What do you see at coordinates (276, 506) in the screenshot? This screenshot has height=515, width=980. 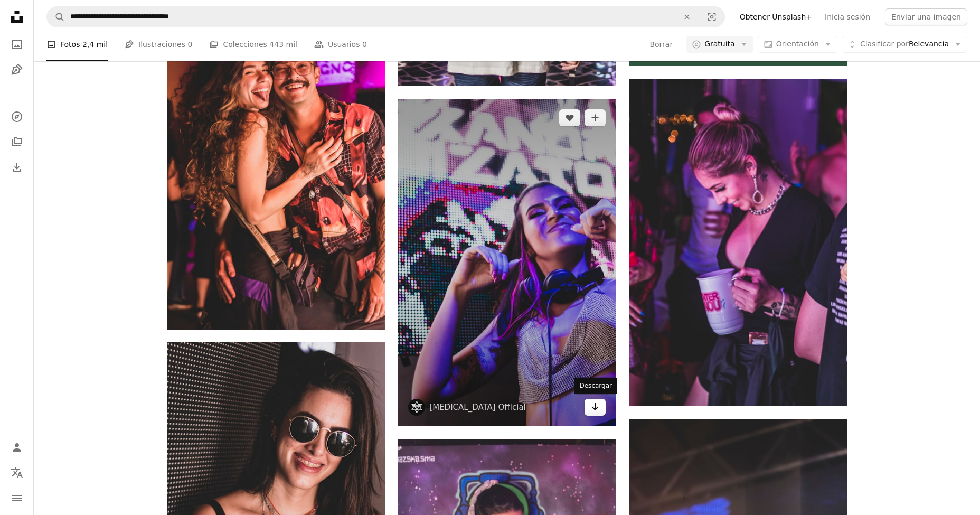 I see `a: Una mujer con un bikini negro y gafas de sol` at bounding box center [276, 506].